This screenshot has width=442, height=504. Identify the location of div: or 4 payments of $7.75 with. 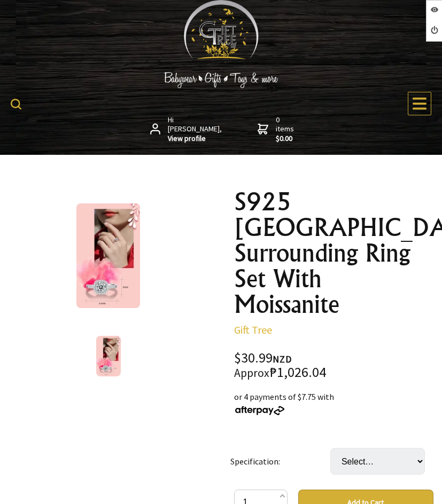
(334, 403).